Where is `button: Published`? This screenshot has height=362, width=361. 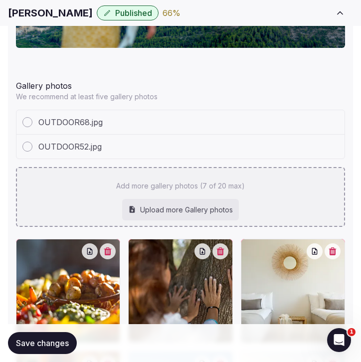
button: Published is located at coordinates (128, 13).